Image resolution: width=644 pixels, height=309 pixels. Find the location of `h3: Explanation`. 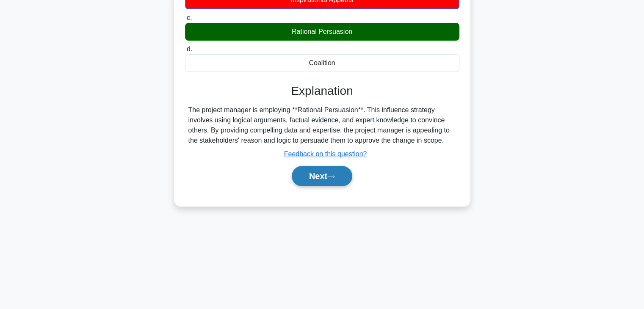

h3: Explanation is located at coordinates (322, 91).